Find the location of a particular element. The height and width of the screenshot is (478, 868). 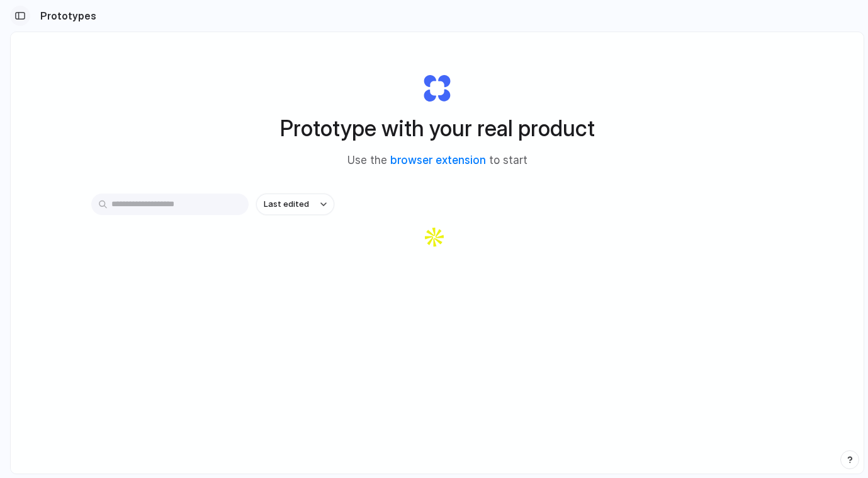

a: browser extension is located at coordinates (438, 160).